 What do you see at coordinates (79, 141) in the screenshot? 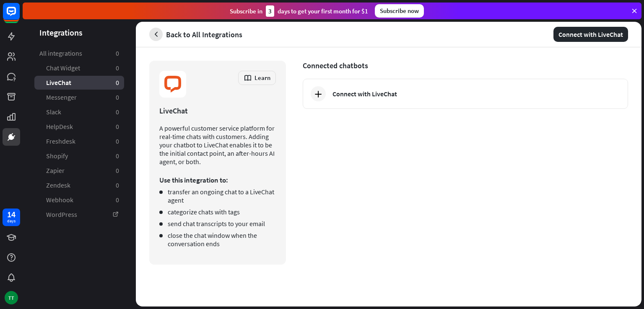
I see `a: Freshdesk 0` at bounding box center [79, 141].